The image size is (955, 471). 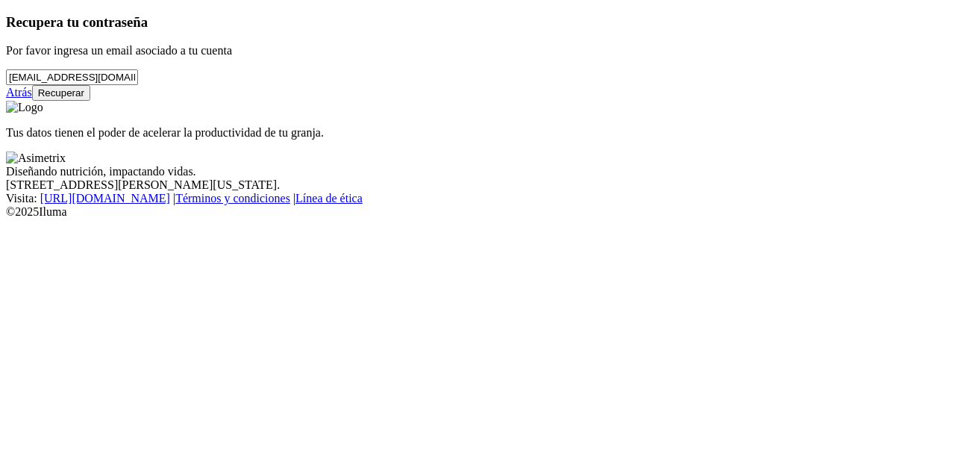 What do you see at coordinates (478, 172) in the screenshot?
I see `div: Diseñando nutrición, impactando vidas.` at bounding box center [478, 172].